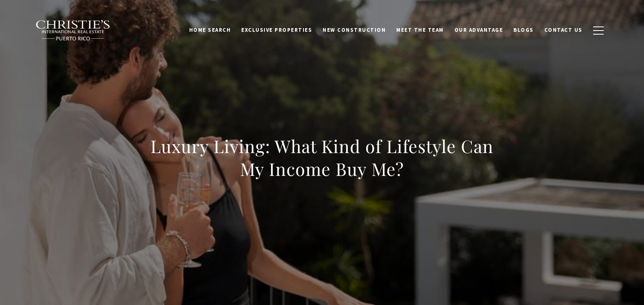  What do you see at coordinates (277, 30) in the screenshot?
I see `a: Exclusive Properties` at bounding box center [277, 30].